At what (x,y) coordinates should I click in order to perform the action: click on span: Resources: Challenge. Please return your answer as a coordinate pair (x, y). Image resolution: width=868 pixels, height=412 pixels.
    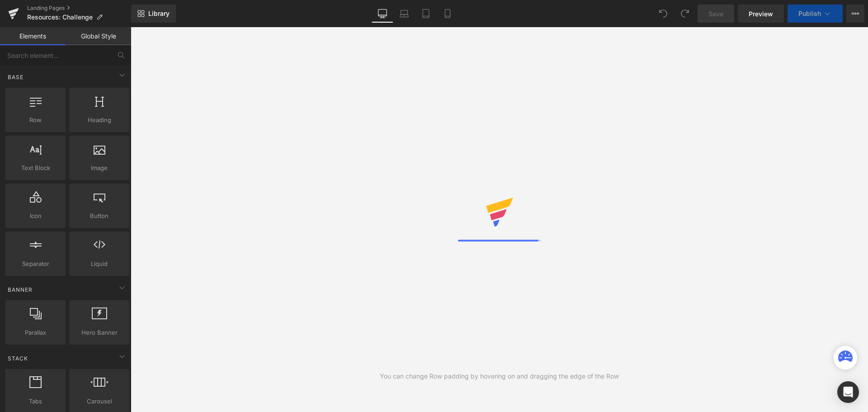
    Looking at the image, I should click on (60, 17).